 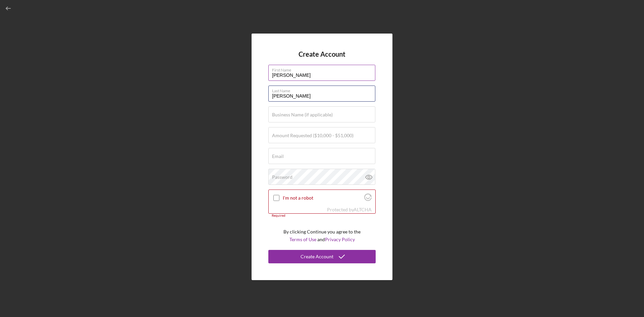 What do you see at coordinates (303, 239) in the screenshot?
I see `a: Terms of Use` at bounding box center [303, 239].